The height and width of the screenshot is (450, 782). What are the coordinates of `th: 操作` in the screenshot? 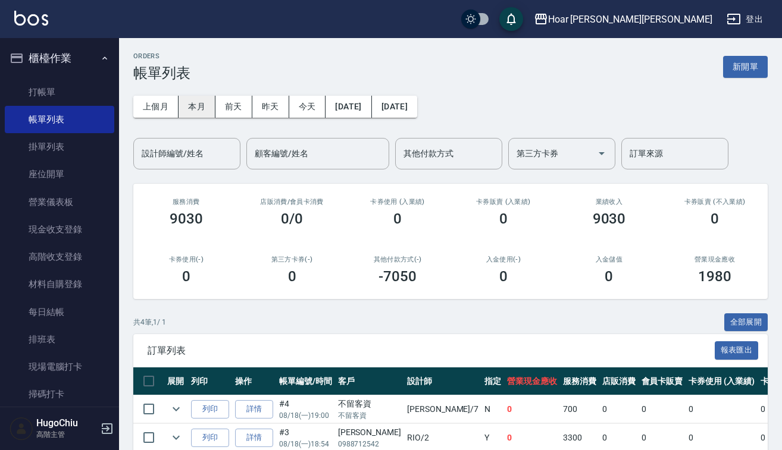 It's located at (254, 381).